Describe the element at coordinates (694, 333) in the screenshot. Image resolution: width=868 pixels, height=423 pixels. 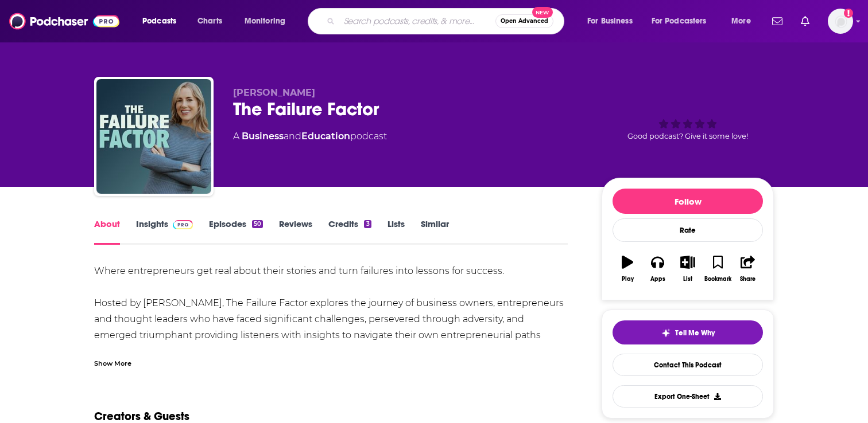
I see `span: Tell Me Why` at that location.